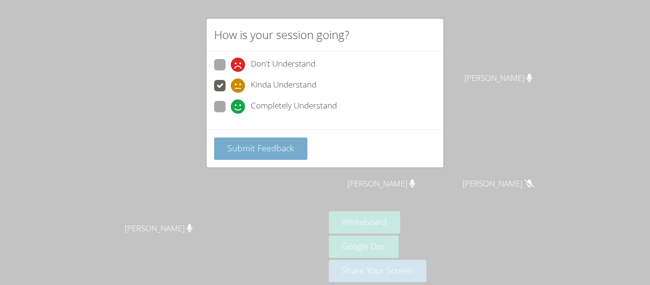  What do you see at coordinates (261, 148) in the screenshot?
I see `span: Submit Feedback` at bounding box center [261, 148].